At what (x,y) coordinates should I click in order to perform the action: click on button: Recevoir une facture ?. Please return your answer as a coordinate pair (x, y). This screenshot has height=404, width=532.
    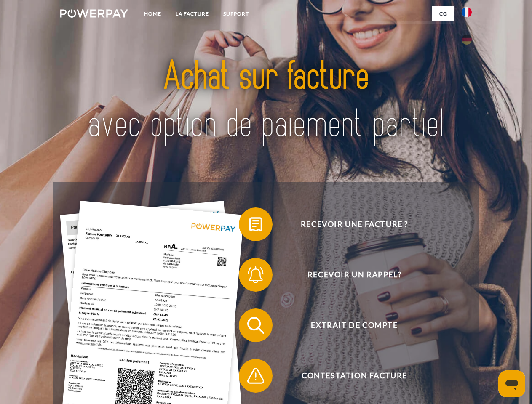
    Looking at the image, I should click on (348, 224).